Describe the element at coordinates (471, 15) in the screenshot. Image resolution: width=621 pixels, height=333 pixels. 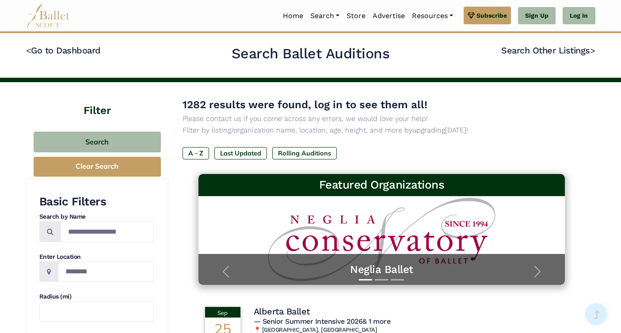
I see `img: gem.svg` at that location.